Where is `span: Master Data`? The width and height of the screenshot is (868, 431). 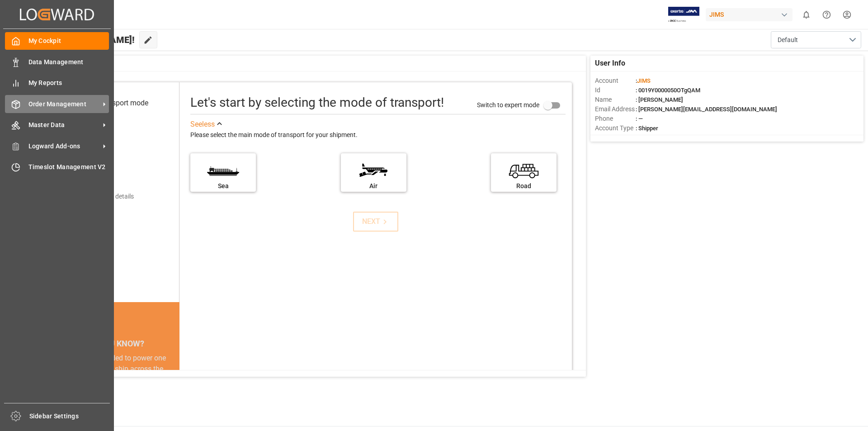 span: Master Data is located at coordinates (64, 125).